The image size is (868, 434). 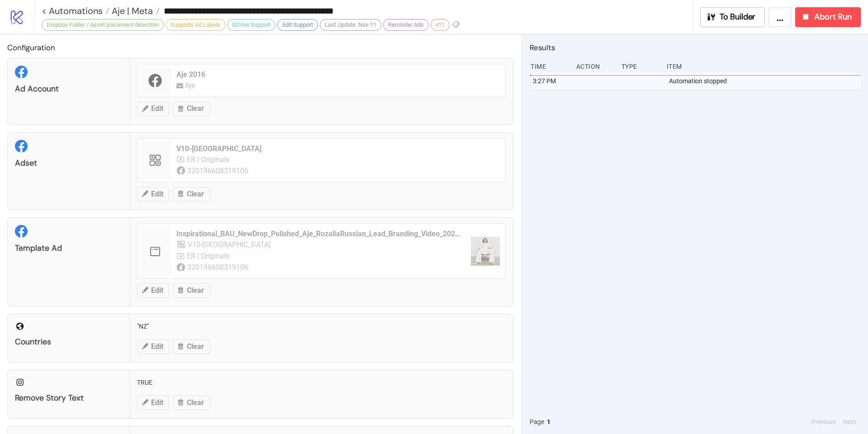 What do you see at coordinates (103, 25) in the screenshot?
I see `div: Dropbox Folder / Asset placement detection` at bounding box center [103, 25].